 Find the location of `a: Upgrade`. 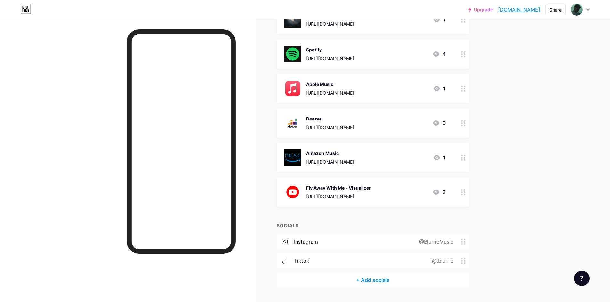

a: Upgrade is located at coordinates (480, 10).